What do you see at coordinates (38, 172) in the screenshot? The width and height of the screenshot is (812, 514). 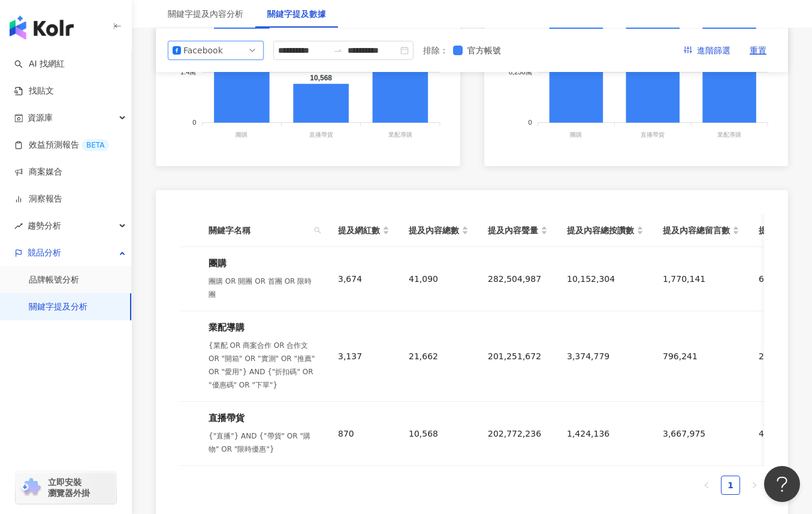 I see `a: 商案媒合` at bounding box center [38, 172].